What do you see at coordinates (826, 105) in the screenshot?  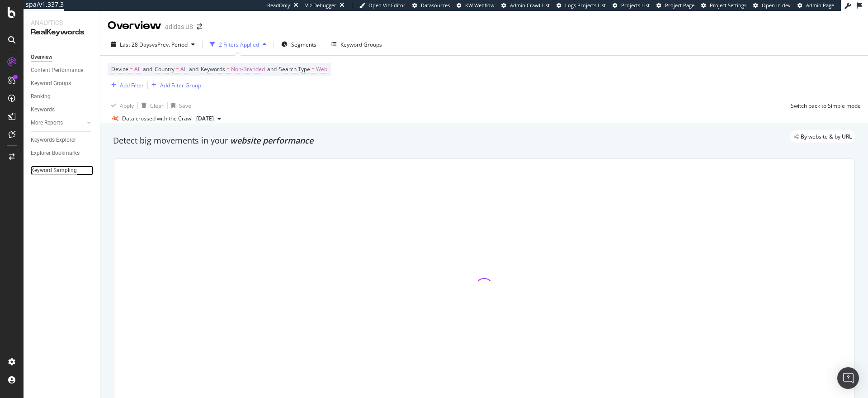 I see `div: Switch back to Simple mode` at bounding box center [826, 105].